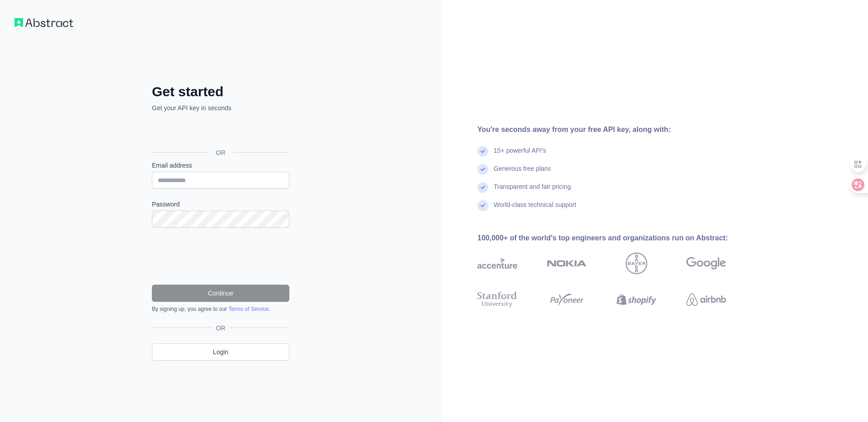  Describe the element at coordinates (519, 155) in the screenshot. I see `div: 15+ powerful API's` at that location.